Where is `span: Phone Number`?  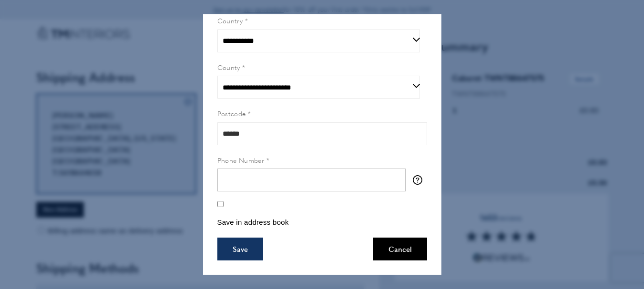
span: Phone Number is located at coordinates (241, 160).